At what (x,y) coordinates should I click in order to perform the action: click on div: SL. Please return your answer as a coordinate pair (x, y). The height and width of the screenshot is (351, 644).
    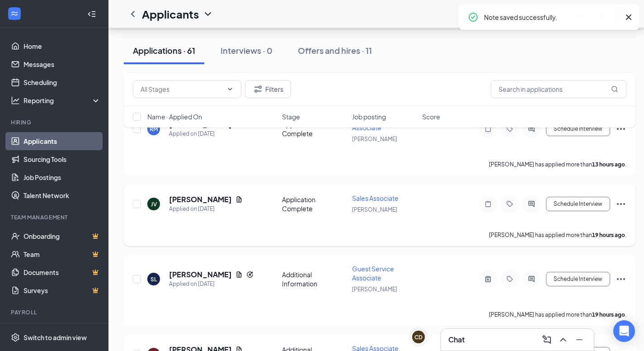
    Looking at the image, I should click on (154, 279).